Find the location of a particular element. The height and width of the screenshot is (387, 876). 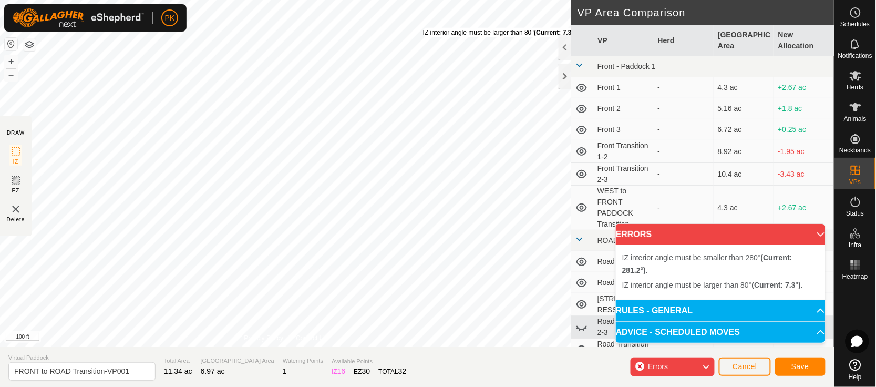

div: IZ interior angle must be larger than 80° . is located at coordinates (500, 33).